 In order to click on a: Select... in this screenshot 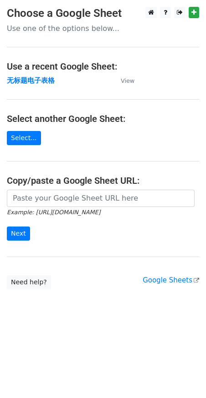, I will do `click(24, 138)`.